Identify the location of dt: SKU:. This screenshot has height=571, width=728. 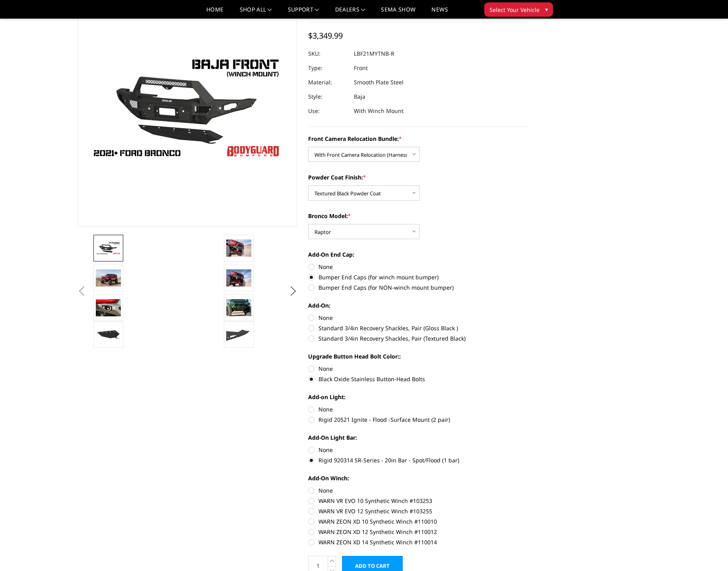
(328, 54).